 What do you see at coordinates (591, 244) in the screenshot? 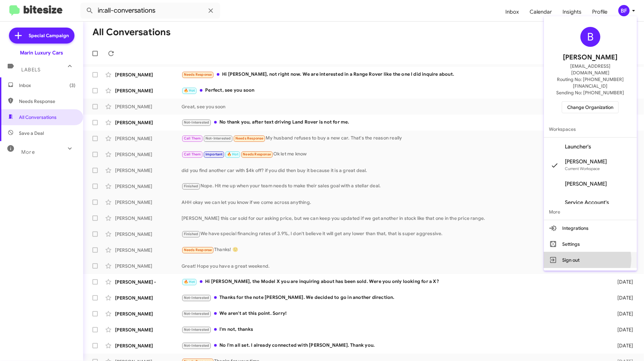
I see `button: Settings` at bounding box center [591, 244].